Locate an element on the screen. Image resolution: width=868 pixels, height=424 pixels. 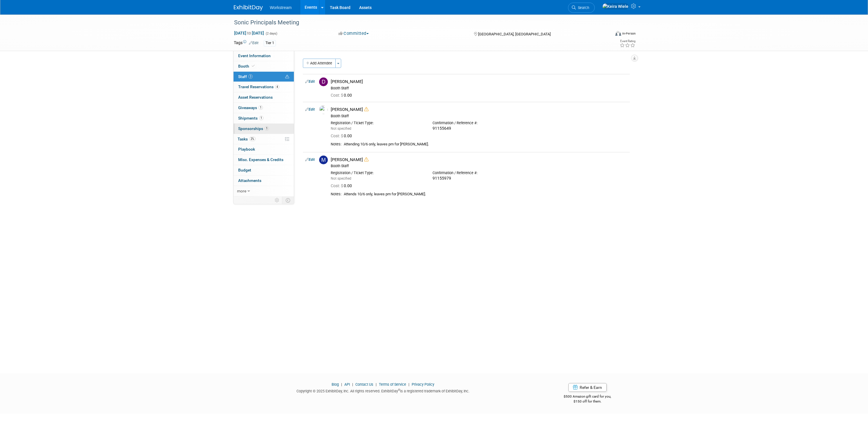
span: more is located at coordinates (242, 191).